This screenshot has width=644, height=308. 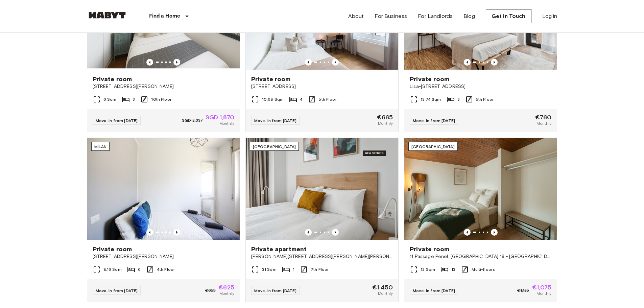 I want to click on span: 4, so click(x=301, y=99).